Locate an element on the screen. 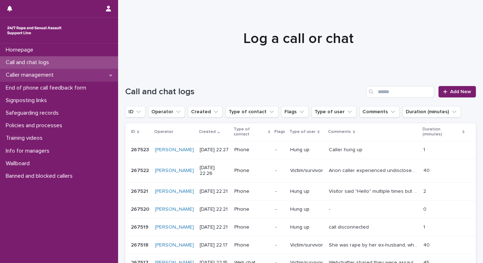 Image resolution: width=483 pixels, height=263 pixels. p: Call and chat logs is located at coordinates (29, 62).